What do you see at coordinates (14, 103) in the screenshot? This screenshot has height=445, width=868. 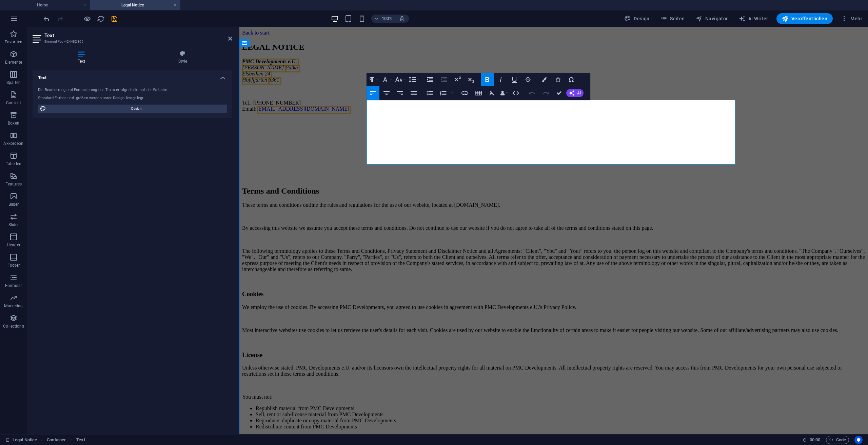 I see `p: Content` at bounding box center [14, 103].